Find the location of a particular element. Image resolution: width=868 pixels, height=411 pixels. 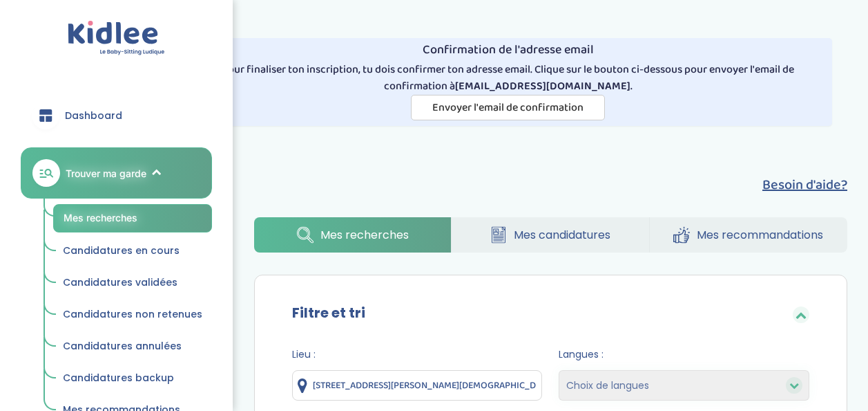

span: Trouver ma garde is located at coordinates (106, 173).